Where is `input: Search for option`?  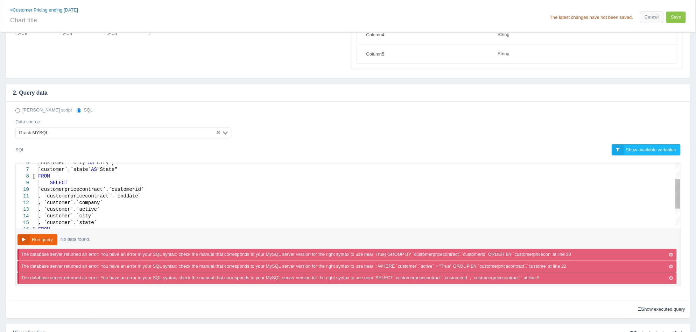
input: Search for option is located at coordinates (132, 133).